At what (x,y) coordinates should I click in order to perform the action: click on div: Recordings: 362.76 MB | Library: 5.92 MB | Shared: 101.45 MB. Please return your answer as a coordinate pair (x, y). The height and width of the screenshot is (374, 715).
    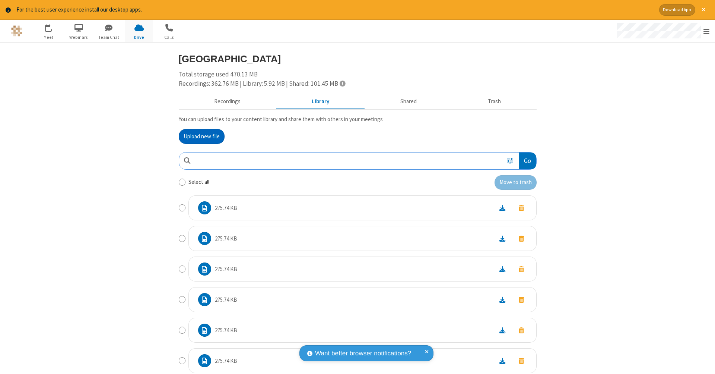
    Looking at the image, I should click on (358, 84).